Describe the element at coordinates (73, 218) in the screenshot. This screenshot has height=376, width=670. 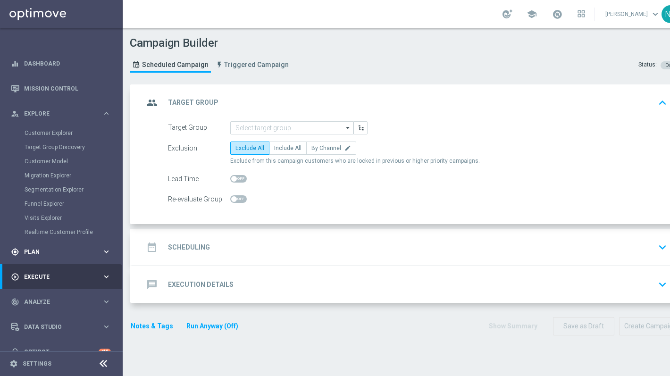
I see `div: Visits Explorer` at that location.